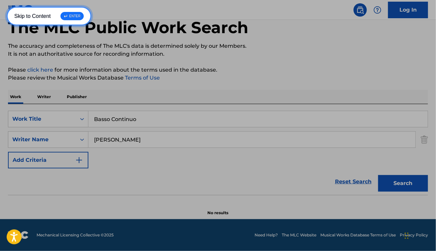  Describe the element at coordinates (377, 10) in the screenshot. I see `img: help` at that location.